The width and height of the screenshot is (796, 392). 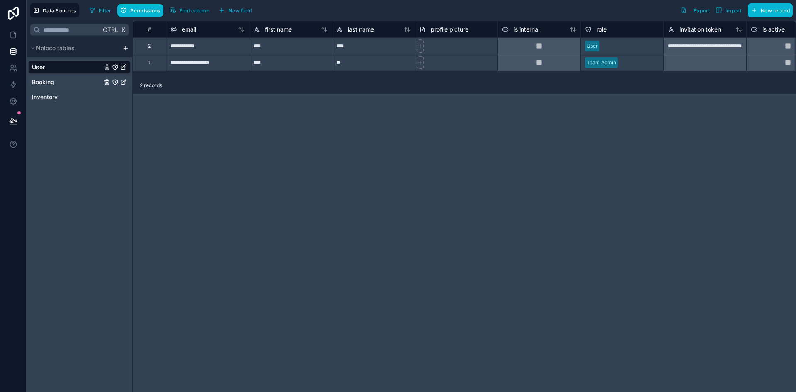 I want to click on span: Ctrl, so click(x=110, y=29).